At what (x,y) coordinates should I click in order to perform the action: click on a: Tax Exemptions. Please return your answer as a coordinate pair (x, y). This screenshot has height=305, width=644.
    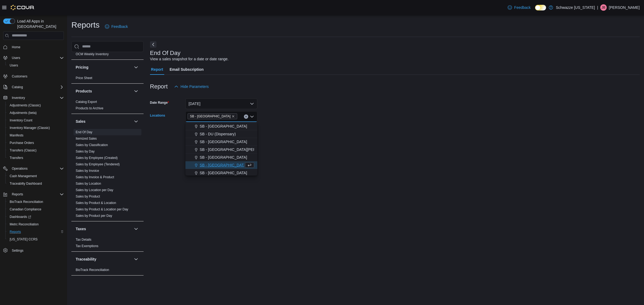
    Looking at the image, I should click on (87, 246).